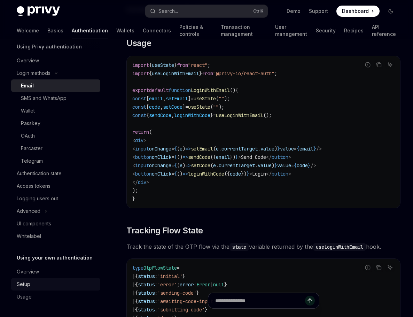 Image resolution: width=413 pixels, height=317 pixels. Describe the element at coordinates (160, 149) in the screenshot. I see `span: onChange` at that location.